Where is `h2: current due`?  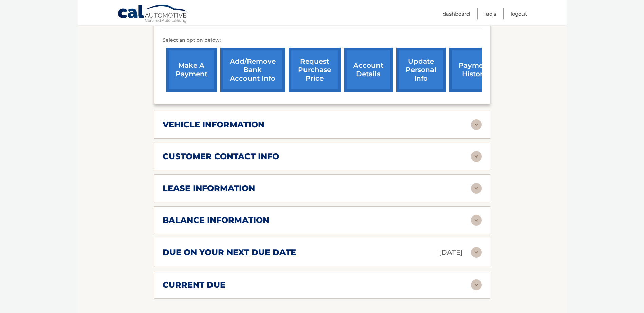 h2: current due is located at coordinates (193, 285).